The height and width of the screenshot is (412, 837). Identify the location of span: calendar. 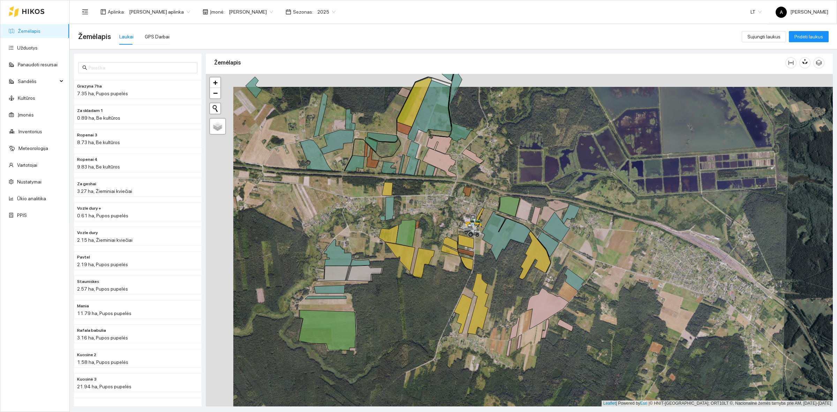
(288, 12).